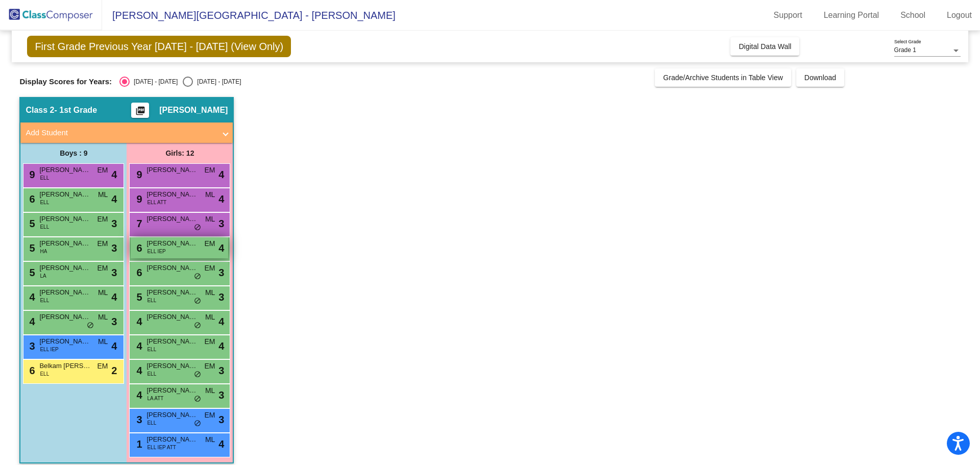 The height and width of the screenshot is (465, 980). I want to click on a: Learning Portal, so click(851, 16).